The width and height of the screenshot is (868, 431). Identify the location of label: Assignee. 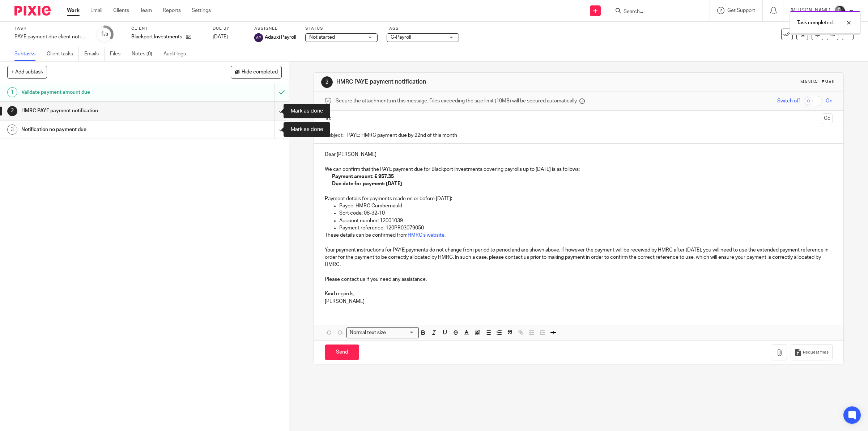
(276, 28).